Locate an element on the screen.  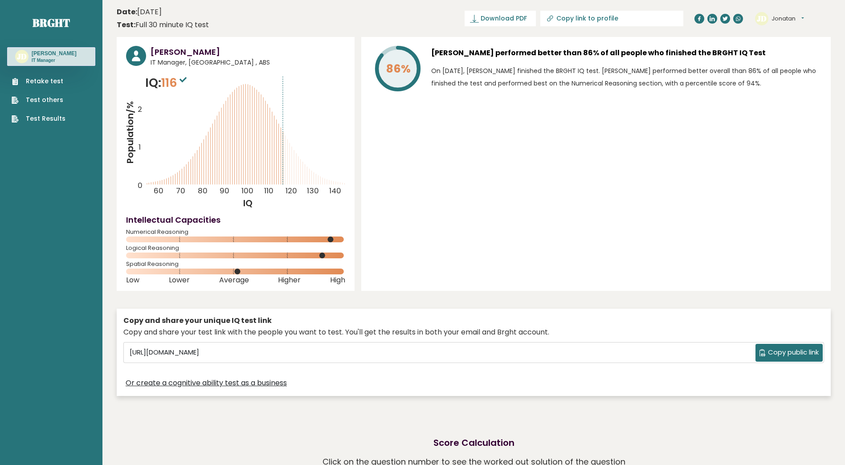
div: Full 30 minute IQ test is located at coordinates (163, 25).